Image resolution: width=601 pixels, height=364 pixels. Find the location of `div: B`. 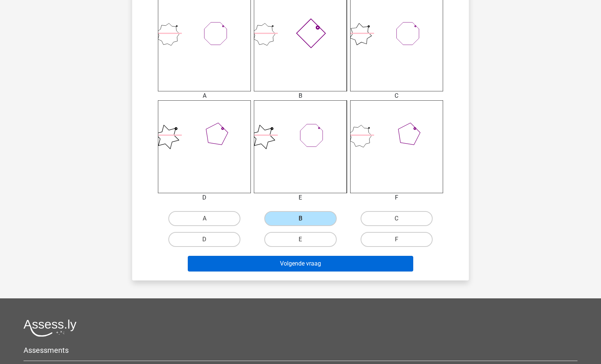

div: B is located at coordinates (300, 96).